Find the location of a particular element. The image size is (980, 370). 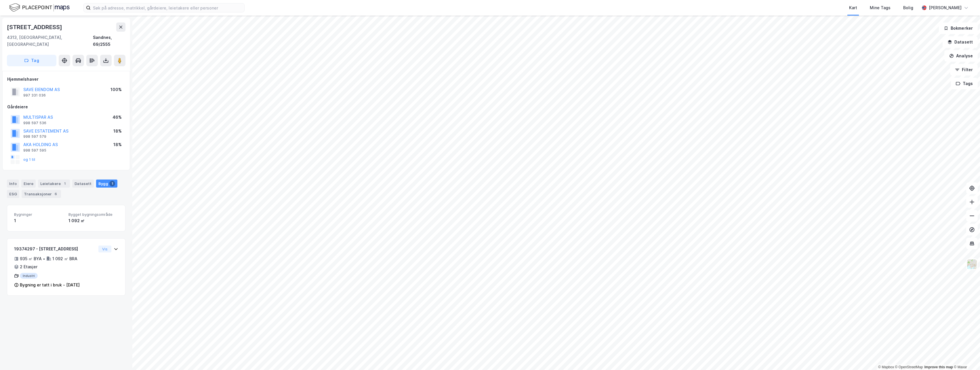

input: Søk på adresse, matrikkel, gårdeiere, leietakere eller personer is located at coordinates (167, 8).